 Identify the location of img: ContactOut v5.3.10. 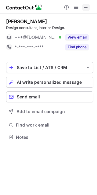
(24, 7).